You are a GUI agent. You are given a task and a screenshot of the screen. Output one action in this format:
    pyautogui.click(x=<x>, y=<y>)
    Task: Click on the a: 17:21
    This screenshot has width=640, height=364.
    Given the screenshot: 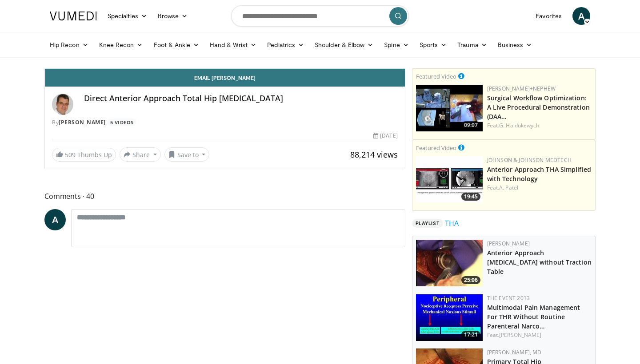 What is the action you would take?
    pyautogui.click(x=449, y=317)
    